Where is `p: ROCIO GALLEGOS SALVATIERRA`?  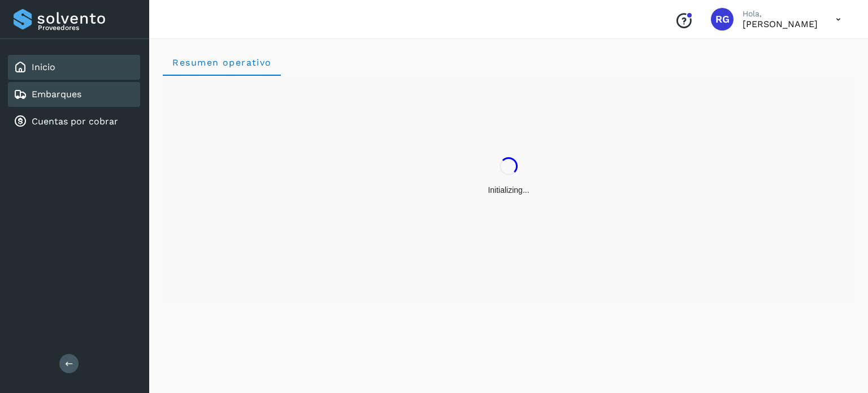
p: ROCIO GALLEGOS SALVATIERRA is located at coordinates (780, 24).